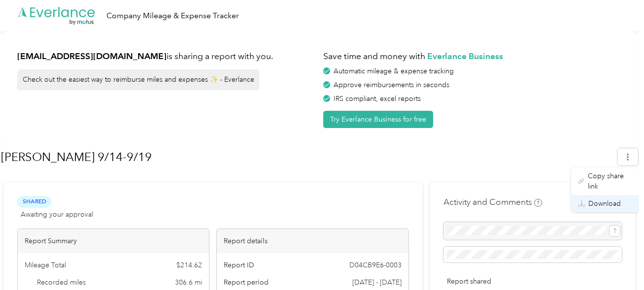  I want to click on div: Company Mileage & Expense Tracker, so click(172, 16).